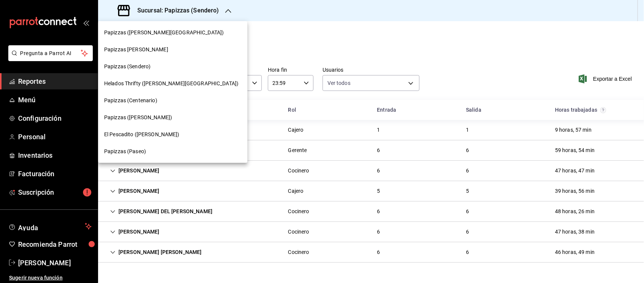 The image size is (644, 283). What do you see at coordinates (173, 151) in the screenshot?
I see `div: Papizzas (Paseo)` at bounding box center [173, 151].